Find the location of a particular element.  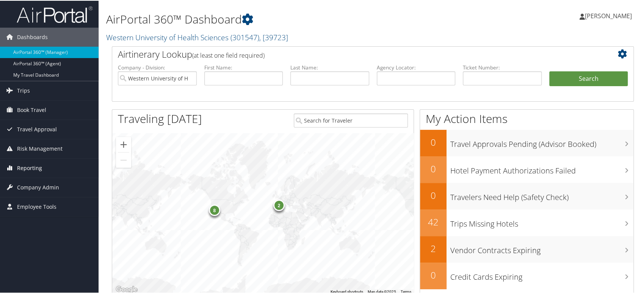

span: Dashboards is located at coordinates (32, 37).